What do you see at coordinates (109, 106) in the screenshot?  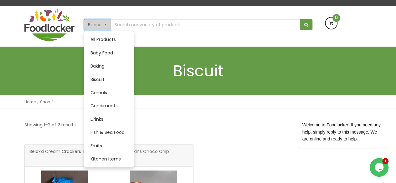 I see `a: Condiments` at bounding box center [109, 106].